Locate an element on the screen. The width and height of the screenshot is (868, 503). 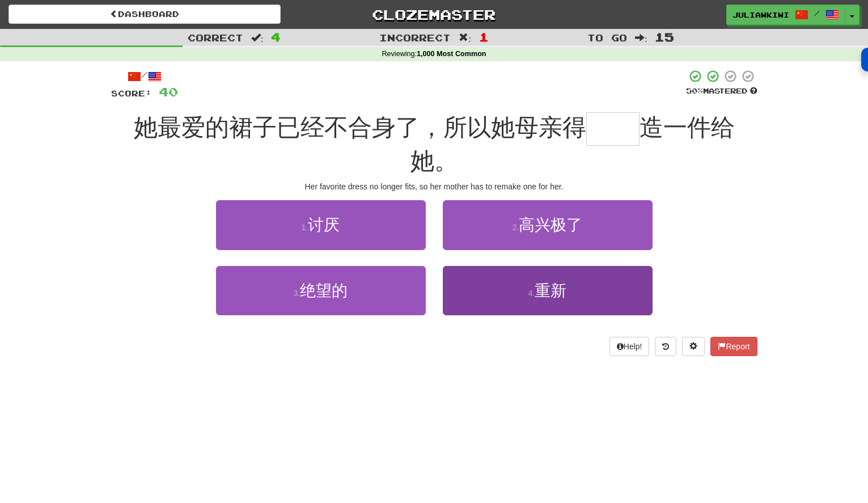
span: 她最爱的裙子已经不合身了，所以她母亲得 is located at coordinates (360, 127).